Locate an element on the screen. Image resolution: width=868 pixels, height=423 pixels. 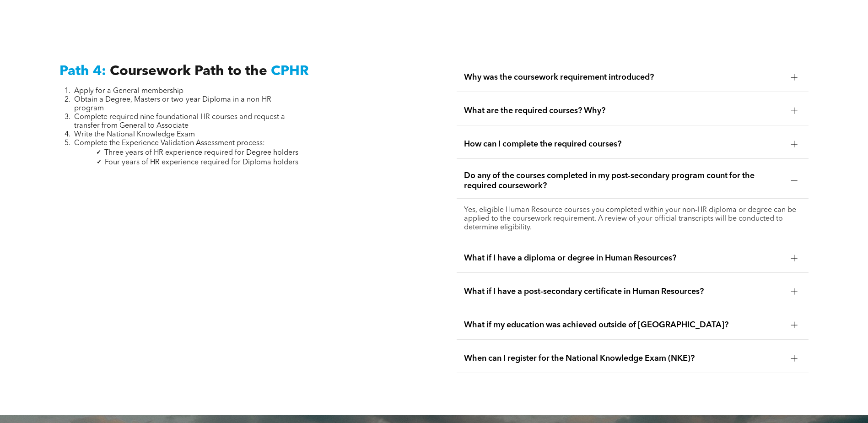
span: Coursework Path to the is located at coordinates (189, 72).